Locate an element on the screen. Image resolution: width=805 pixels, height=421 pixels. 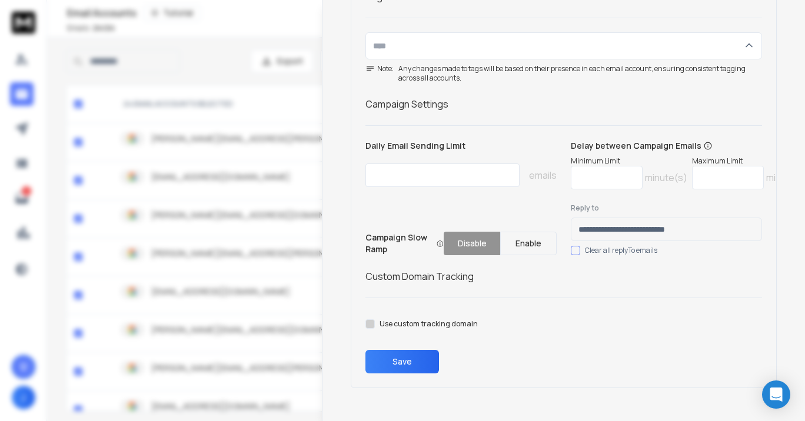
label: Reply to is located at coordinates (666, 208).